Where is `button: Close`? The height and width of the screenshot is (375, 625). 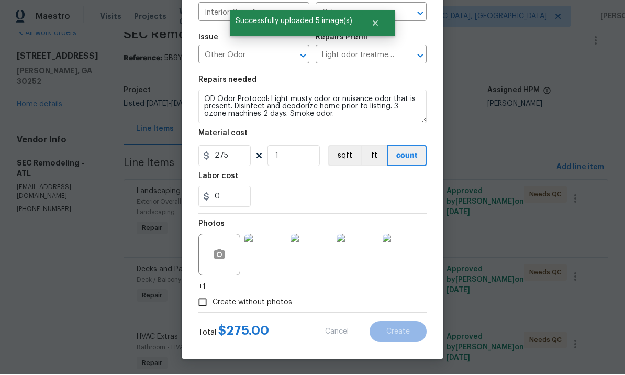
button: Close is located at coordinates (375, 24).